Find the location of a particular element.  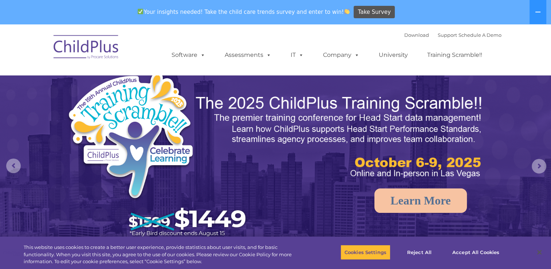

a: Download is located at coordinates (417, 35).